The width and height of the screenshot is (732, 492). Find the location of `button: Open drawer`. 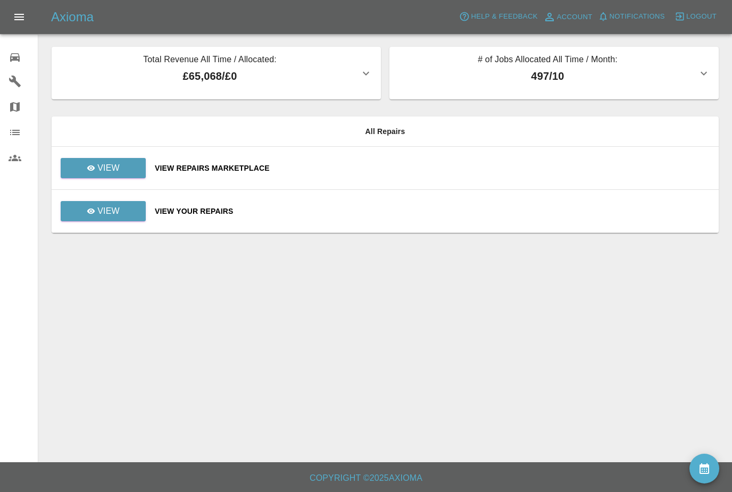

button: Open drawer is located at coordinates (19, 17).